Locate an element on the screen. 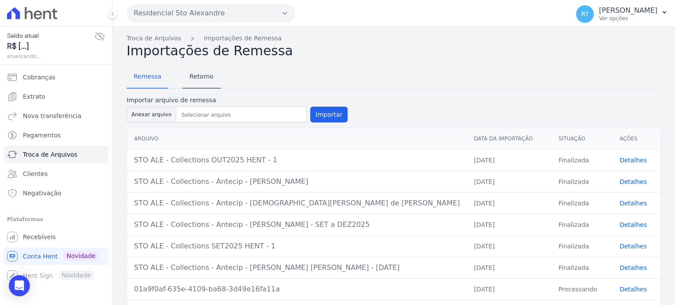  a: Nova transferência is located at coordinates (56, 116).